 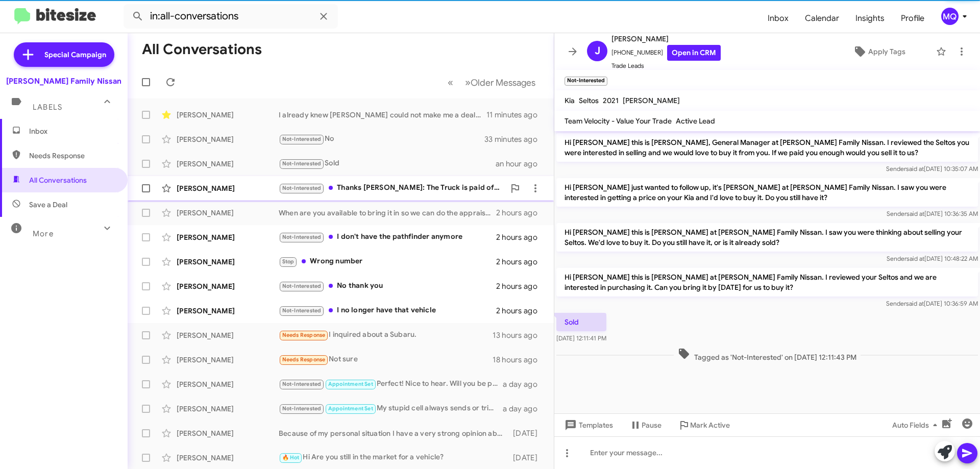 I want to click on span: More, so click(x=43, y=234).